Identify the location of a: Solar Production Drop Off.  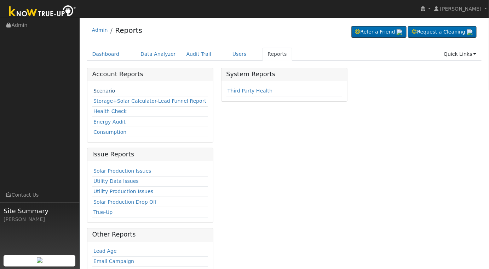
(125, 202).